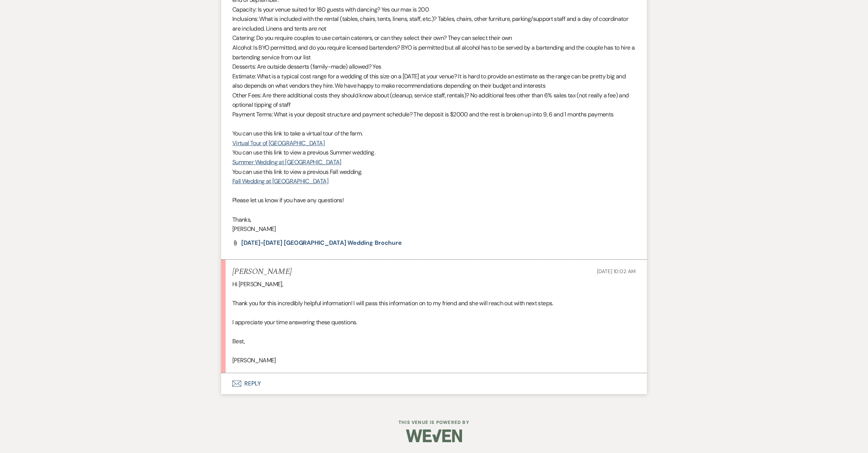 The height and width of the screenshot is (453, 868). I want to click on button: Reply, so click(434, 383).